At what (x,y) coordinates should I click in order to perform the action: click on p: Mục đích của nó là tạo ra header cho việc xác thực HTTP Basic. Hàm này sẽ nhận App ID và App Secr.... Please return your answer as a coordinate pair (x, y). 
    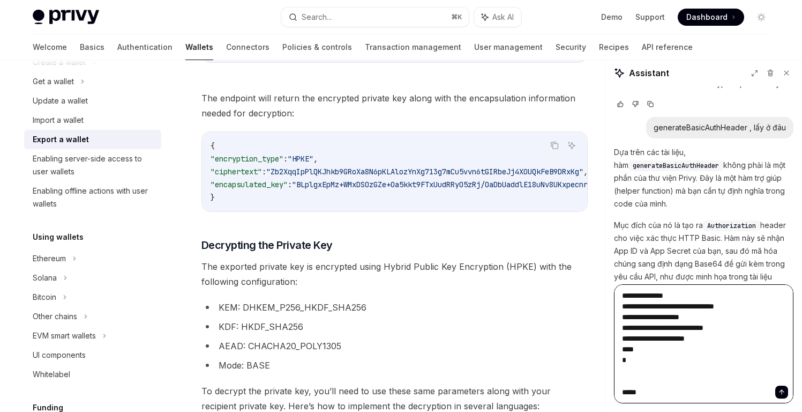
    Looking at the image, I should click on (704, 257).